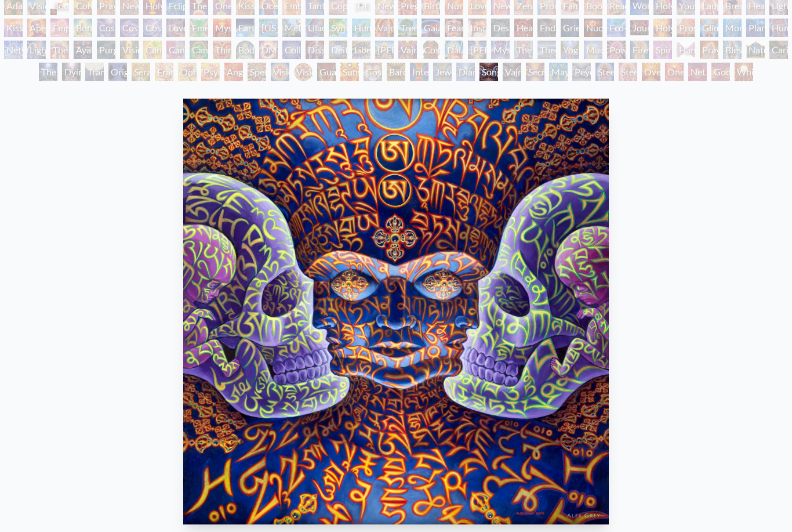  What do you see at coordinates (454, 27) in the screenshot?
I see `div: Fear` at bounding box center [454, 27].